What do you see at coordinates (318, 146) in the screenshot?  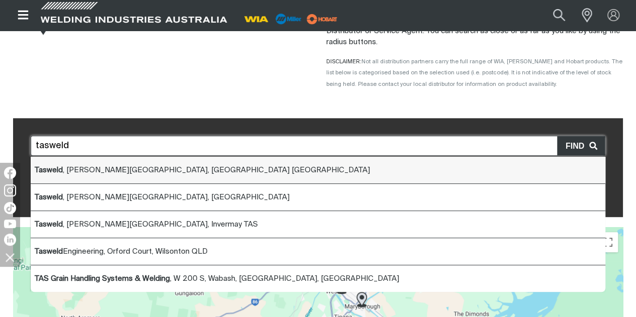 I see `input: Search location` at bounding box center [318, 146].